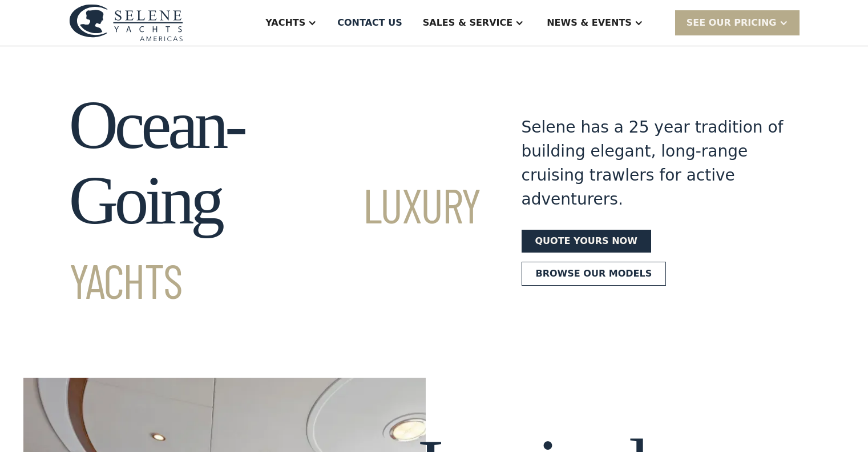 Image resolution: width=868 pixels, height=452 pixels. Describe the element at coordinates (275, 242) in the screenshot. I see `span: Luxury Yachts` at that location.